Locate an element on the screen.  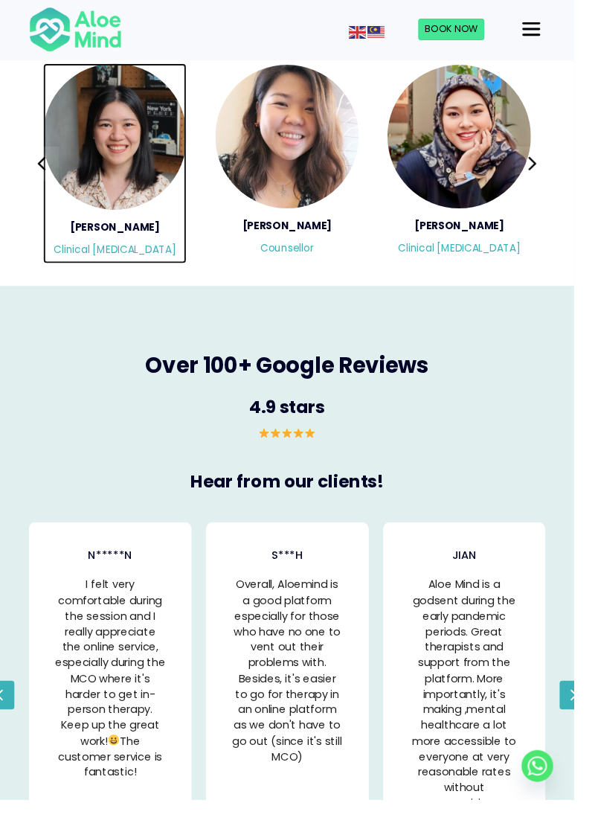
div: Slide 2 of 18 is located at coordinates (298, 169).